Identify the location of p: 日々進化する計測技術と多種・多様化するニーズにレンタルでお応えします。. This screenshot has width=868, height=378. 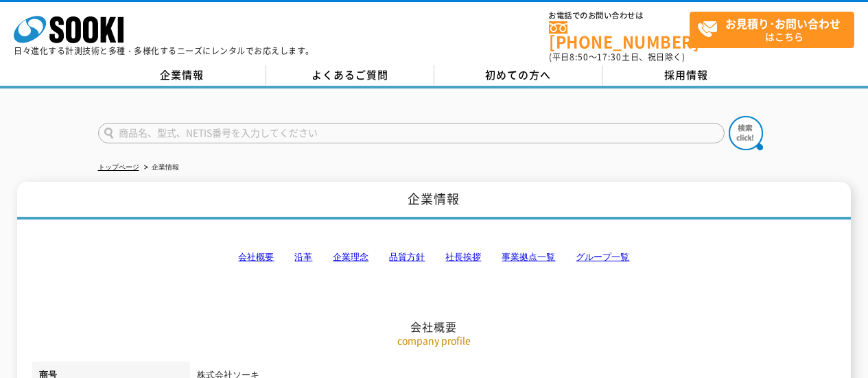
(164, 51).